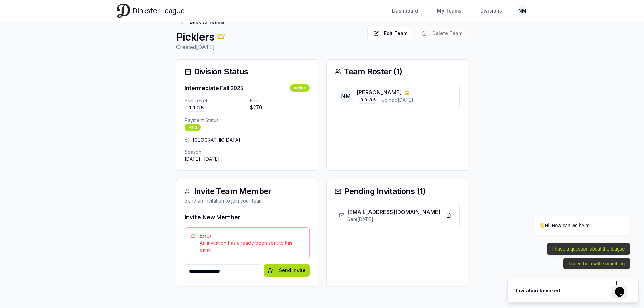 This screenshot has width=644, height=308. What do you see at coordinates (269, 37) in the screenshot?
I see `h1: Picklers` at bounding box center [269, 37].